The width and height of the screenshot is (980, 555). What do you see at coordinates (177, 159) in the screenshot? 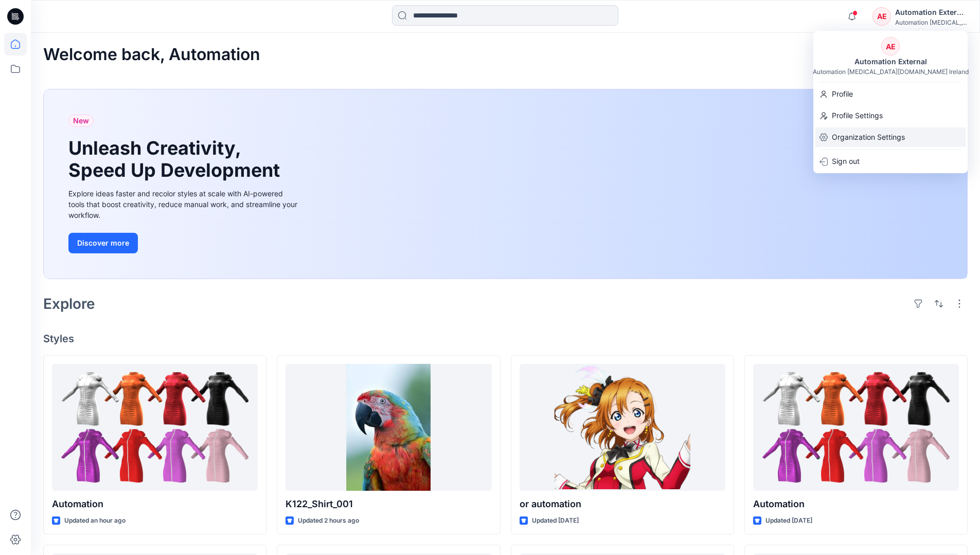
I see `h1: Unleash Creativity, Speed Up Development` at bounding box center [177, 159].